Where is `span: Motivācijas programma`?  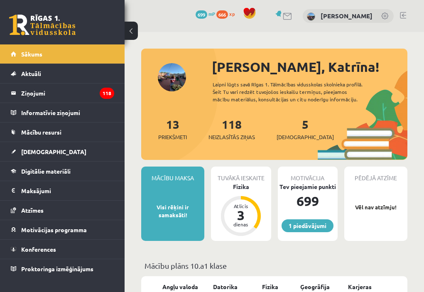 span: Motivācijas programma is located at coordinates (54, 230).